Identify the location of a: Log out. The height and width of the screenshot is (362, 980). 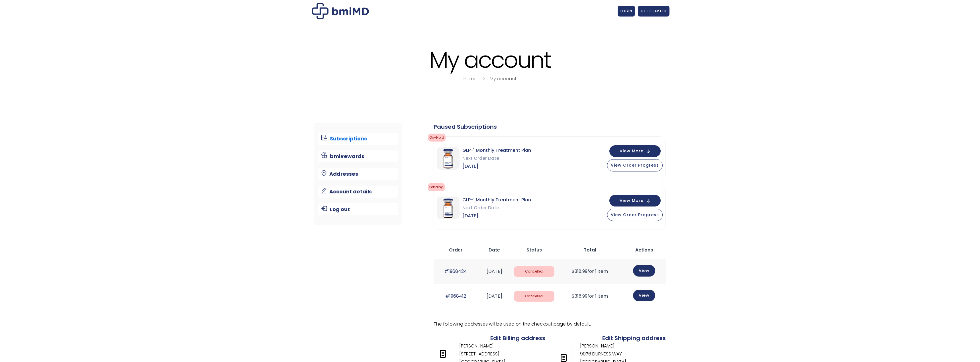
(358, 210).